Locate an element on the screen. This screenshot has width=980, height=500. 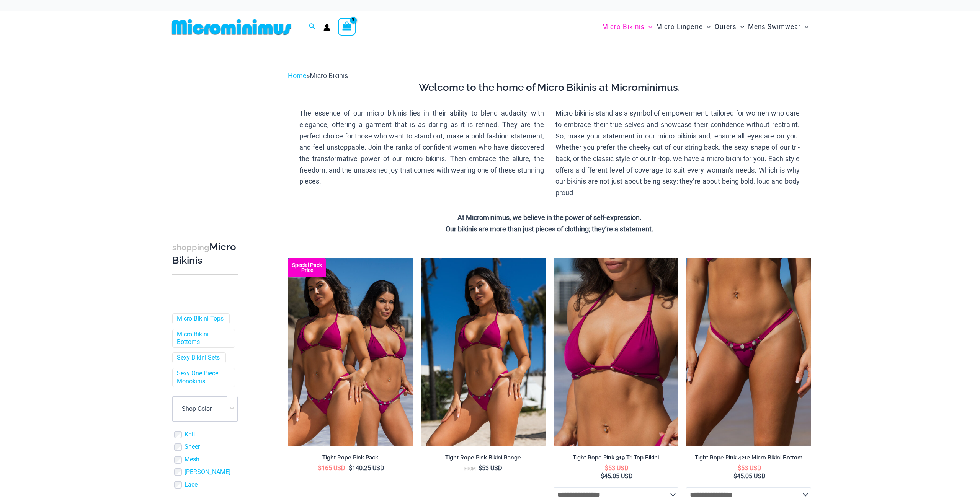
img: Tight Rope Pink 319 Top 01 is located at coordinates (616, 352).